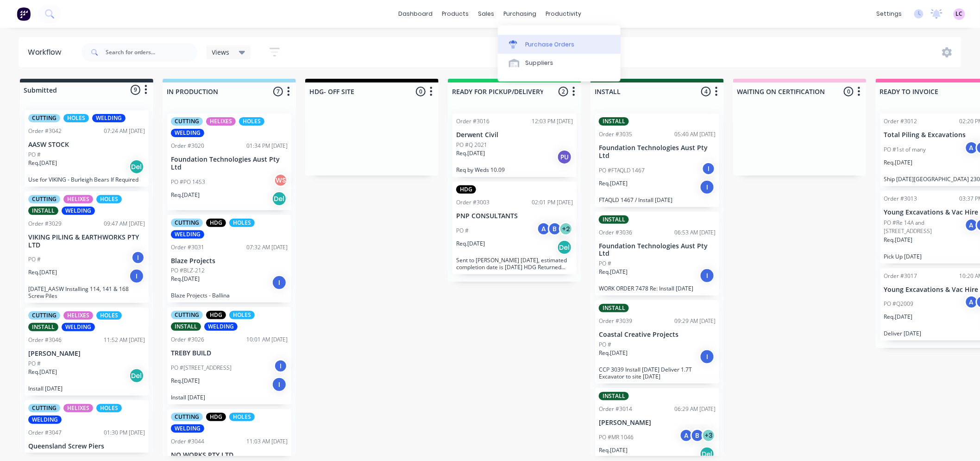  What do you see at coordinates (229, 455) in the screenshot?
I see `p: NQ WORKS PTY LTD` at bounding box center [229, 455].